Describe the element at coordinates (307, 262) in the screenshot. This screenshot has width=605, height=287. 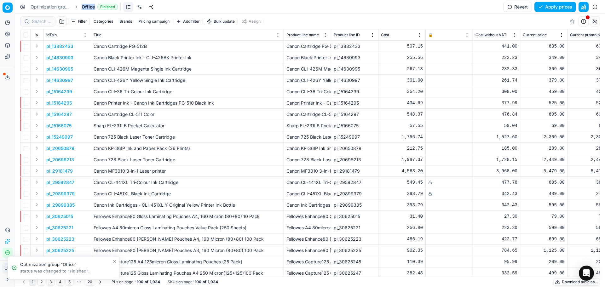
I see `div: Fellowes Capture125 A4 125micron Gloss Laminating Pouches (25 Pack)` at that location.